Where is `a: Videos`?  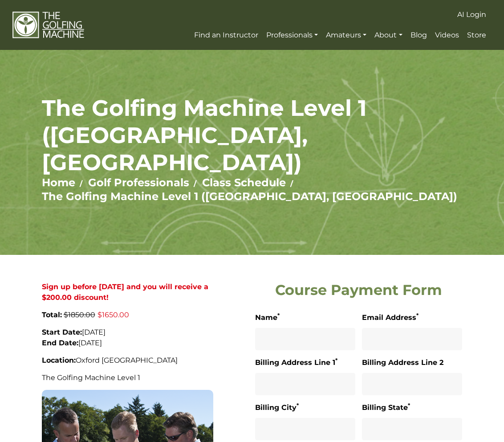
a: Videos is located at coordinates (447, 35).